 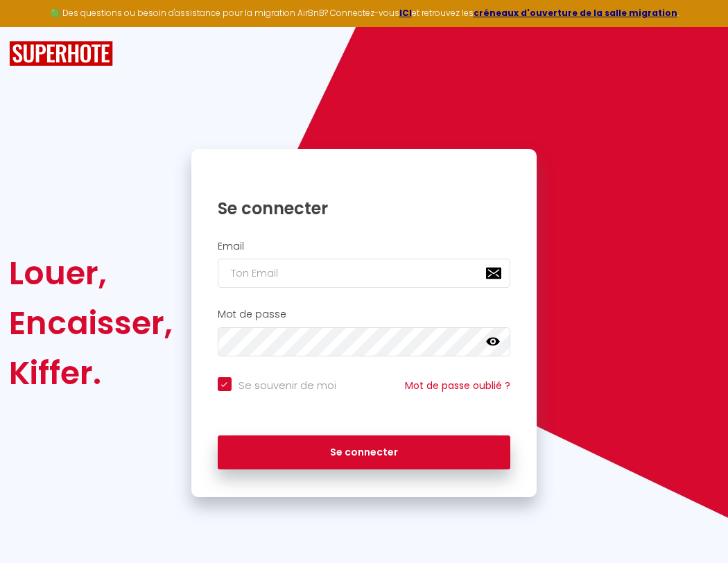 What do you see at coordinates (364, 452) in the screenshot?
I see `button: Se connecter` at bounding box center [364, 452].